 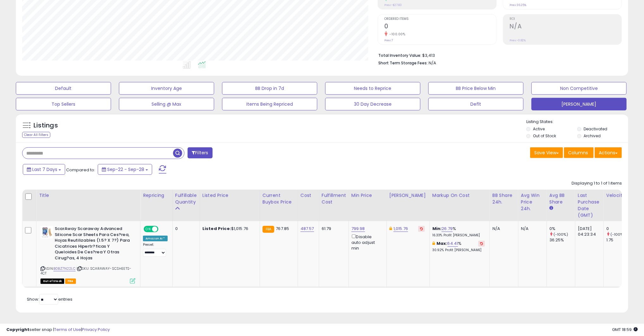 I want to click on div: Avg BB Share, so click(x=560, y=199).